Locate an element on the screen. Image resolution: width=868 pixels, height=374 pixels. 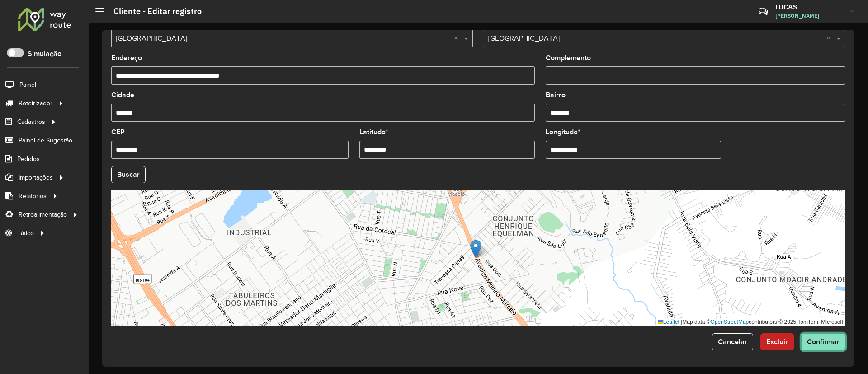
span: Tático is located at coordinates (26, 233).